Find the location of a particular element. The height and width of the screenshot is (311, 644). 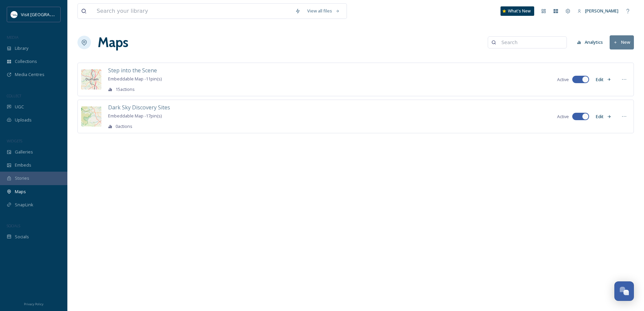

span: 15 actions is located at coordinates (125, 89).